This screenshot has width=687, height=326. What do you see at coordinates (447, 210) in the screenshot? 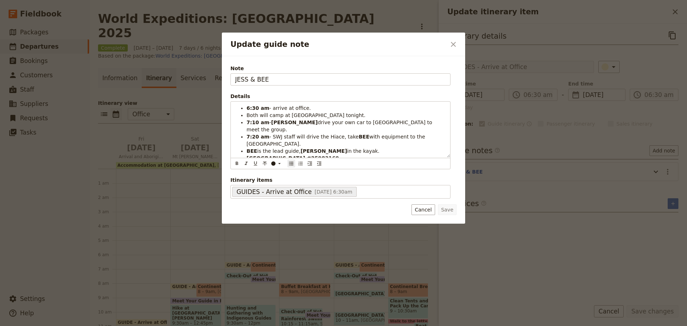
I see `button: Save` at bounding box center [447, 210].